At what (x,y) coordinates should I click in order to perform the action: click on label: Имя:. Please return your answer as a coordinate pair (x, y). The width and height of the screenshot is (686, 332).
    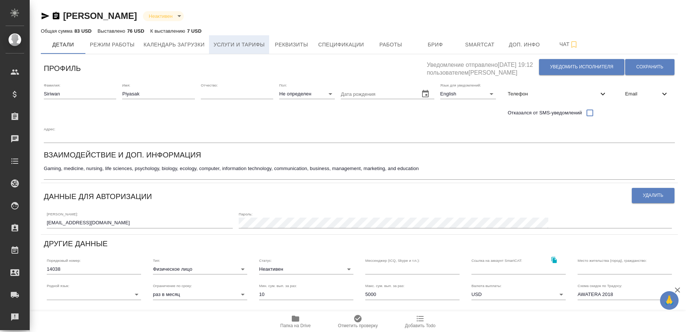
    Looking at the image, I should click on (126, 85).